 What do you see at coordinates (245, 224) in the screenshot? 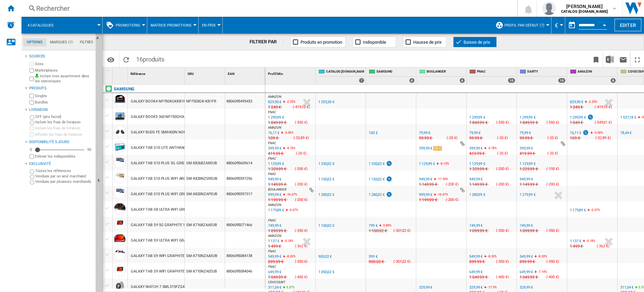
I see `div: 8806095071466` at bounding box center [245, 224].